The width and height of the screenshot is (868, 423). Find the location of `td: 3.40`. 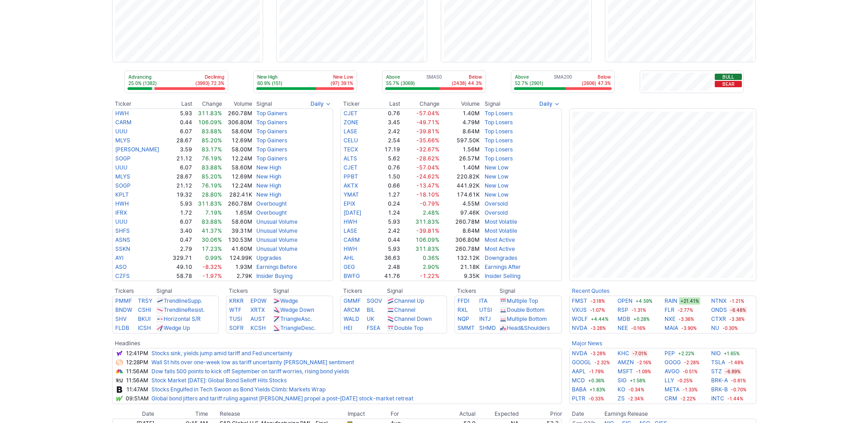

td: 3.40 is located at coordinates (181, 231).